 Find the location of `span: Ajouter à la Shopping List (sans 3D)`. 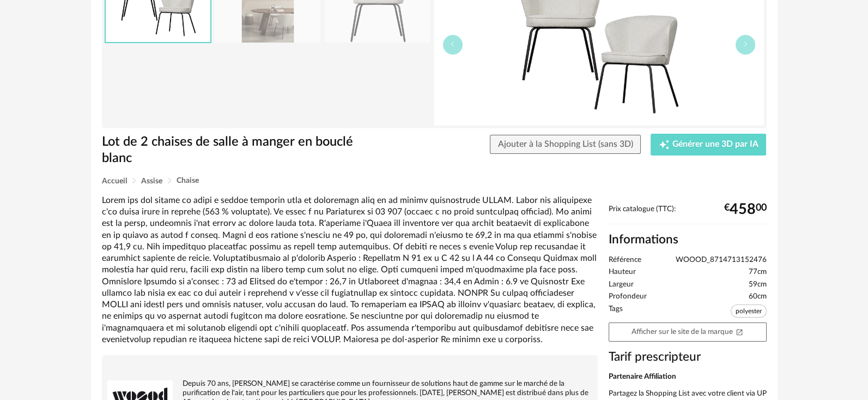

span: Ajouter à la Shopping List (sans 3D) is located at coordinates (565, 144).